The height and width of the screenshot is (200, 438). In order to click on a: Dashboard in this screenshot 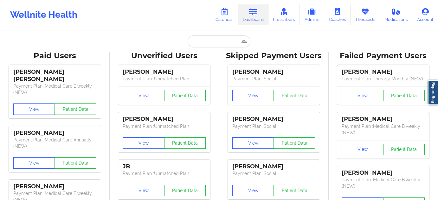, I will do `click(253, 15)`.